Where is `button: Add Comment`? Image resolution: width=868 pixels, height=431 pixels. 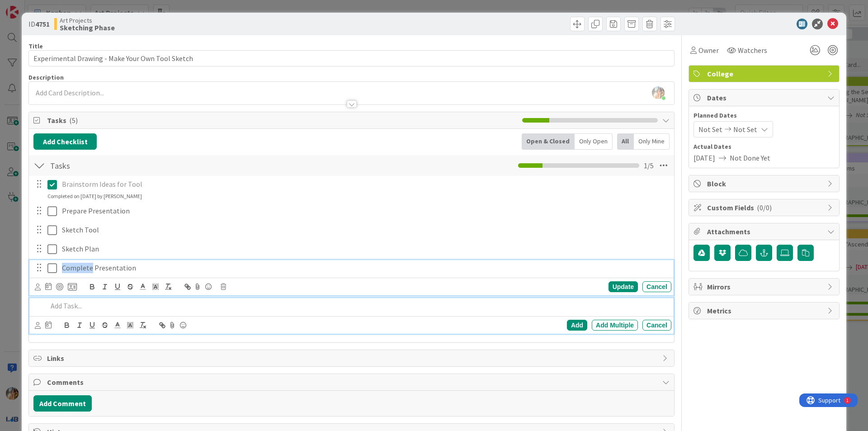
button: Add Comment is located at coordinates (62, 404).